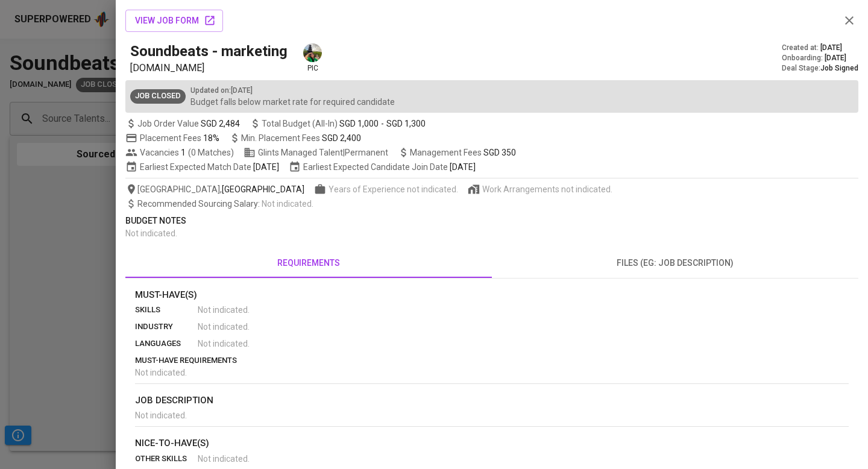 This screenshot has height=469, width=868. What do you see at coordinates (382, 167) in the screenshot?
I see `span: Earliest Expected Candidate Join Date` at bounding box center [382, 167].